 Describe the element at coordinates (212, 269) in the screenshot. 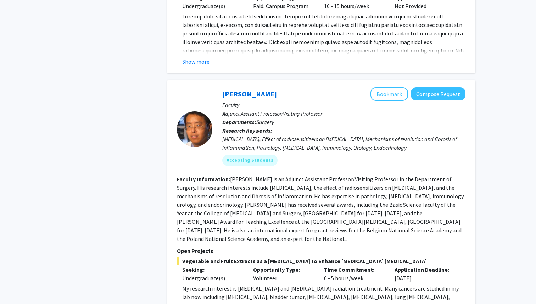

I see `p: Seeking:` at that location.